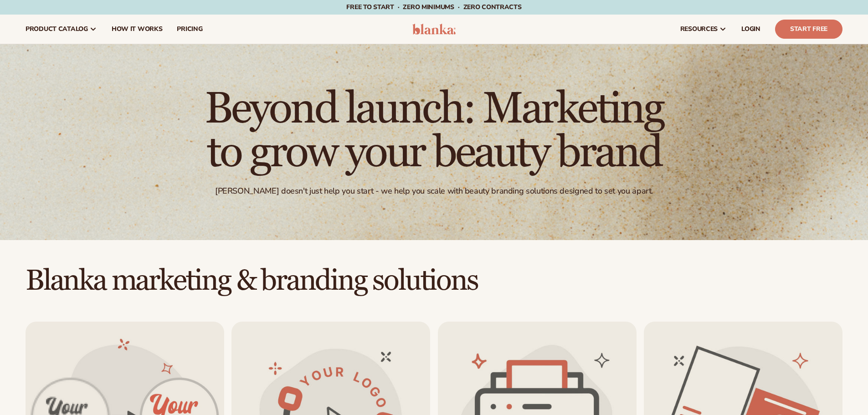  I want to click on a: product catalog, so click(61, 29).